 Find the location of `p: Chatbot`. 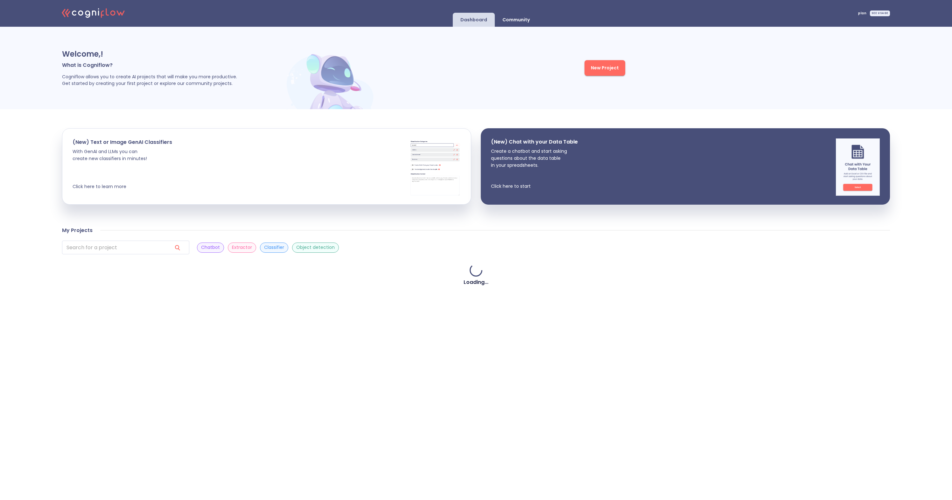

p: Chatbot is located at coordinates (210, 247).